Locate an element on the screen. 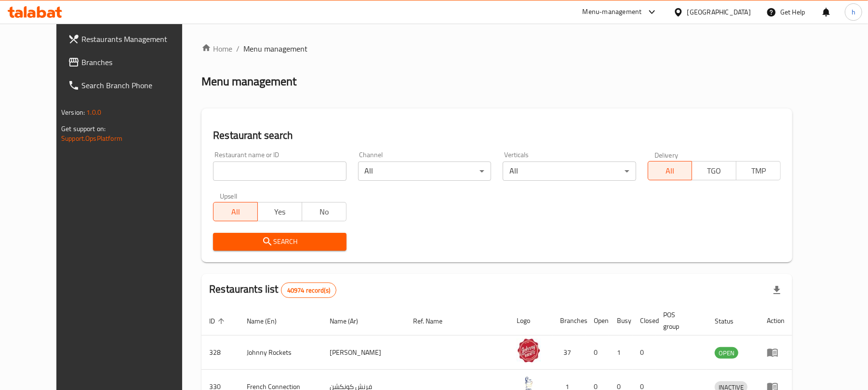  span: Search Branch Phone is located at coordinates (137, 86).